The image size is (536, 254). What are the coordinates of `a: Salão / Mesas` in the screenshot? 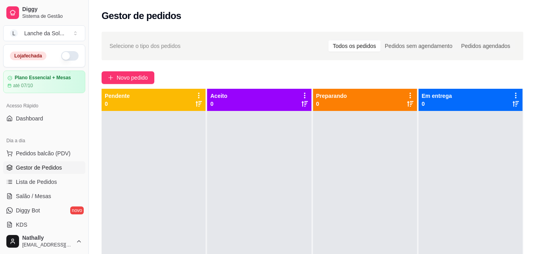 It's located at (44, 196).